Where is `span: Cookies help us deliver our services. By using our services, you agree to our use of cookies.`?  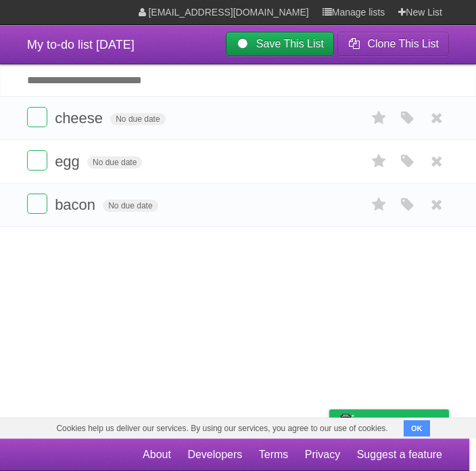 span: Cookies help us deliver our services. By using our services, you agree to our use of cookies. is located at coordinates (222, 429).